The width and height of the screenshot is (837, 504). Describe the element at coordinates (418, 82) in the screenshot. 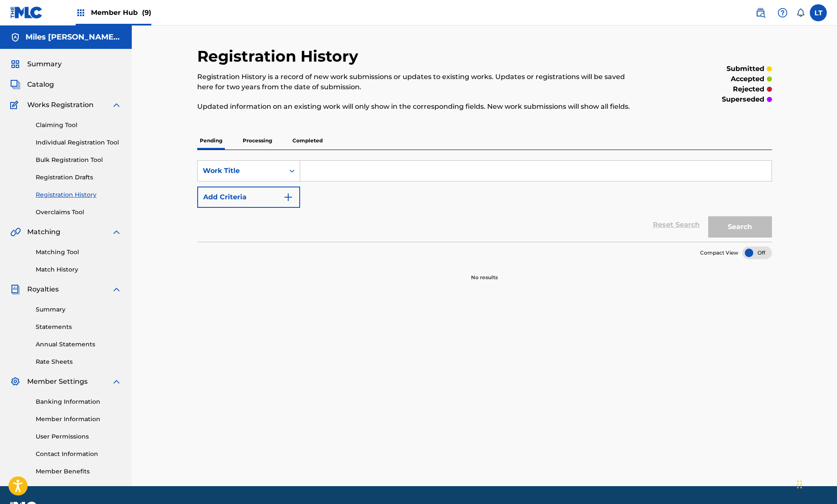

I see `p: Registration History is a record of new work submissions or updates to existing works. Updates or...` at that location.